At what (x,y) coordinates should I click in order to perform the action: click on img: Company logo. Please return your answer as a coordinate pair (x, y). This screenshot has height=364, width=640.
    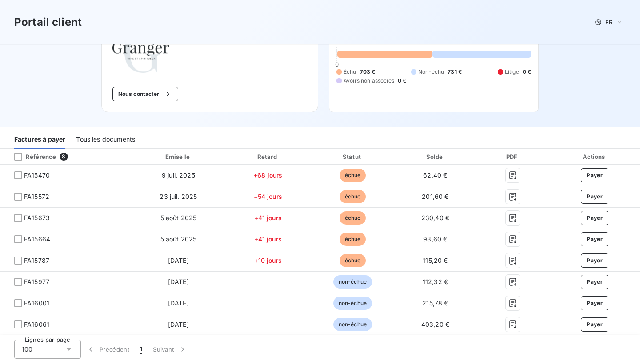
    Looking at the image, I should click on (141, 51).